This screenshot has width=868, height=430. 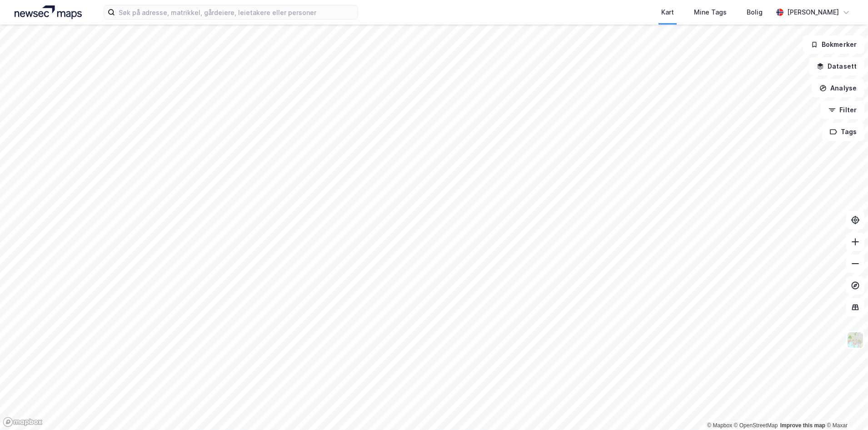 I want to click on a: Mapbox, so click(x=720, y=425).